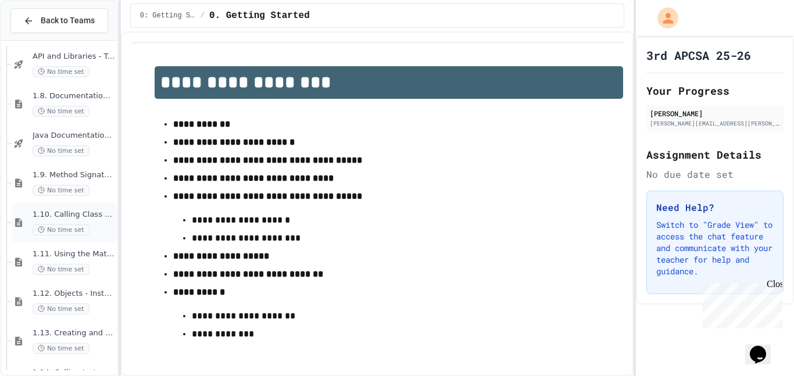 The height and width of the screenshot is (376, 794). I want to click on span: 1.11. Using the Math Class, so click(74, 254).